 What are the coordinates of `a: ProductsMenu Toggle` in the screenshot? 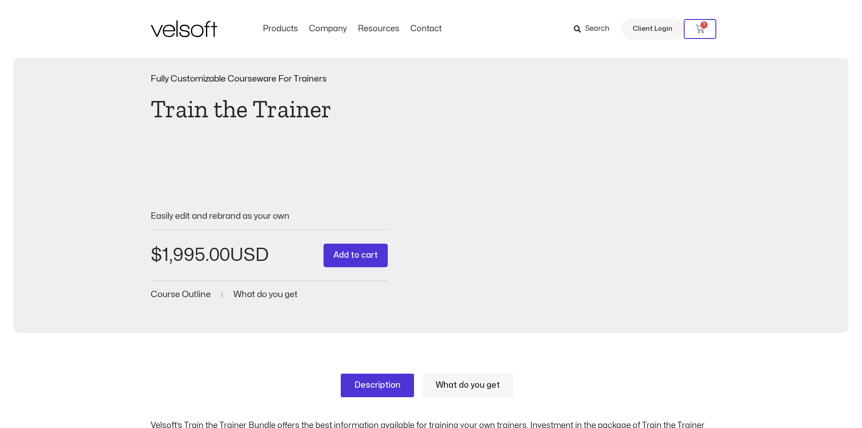 It's located at (281, 29).